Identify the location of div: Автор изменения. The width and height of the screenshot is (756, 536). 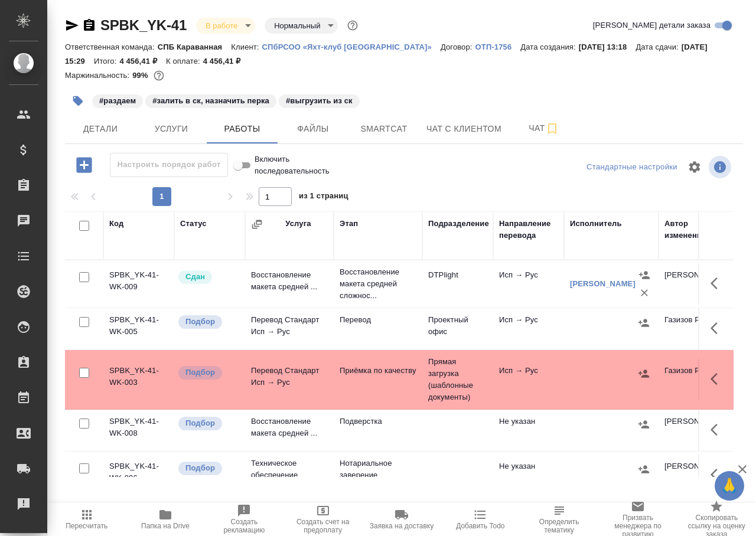
(694, 230).